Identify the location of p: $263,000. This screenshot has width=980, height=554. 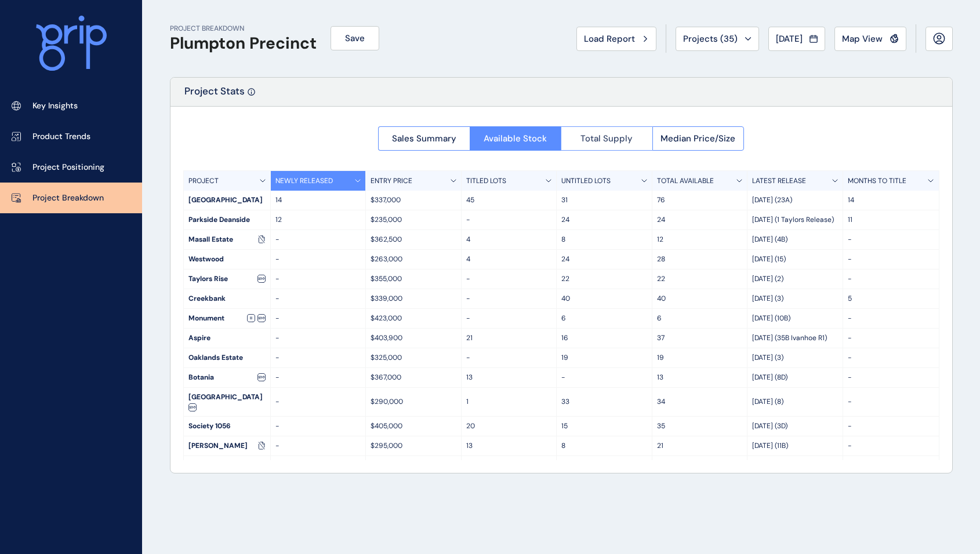
(413, 259).